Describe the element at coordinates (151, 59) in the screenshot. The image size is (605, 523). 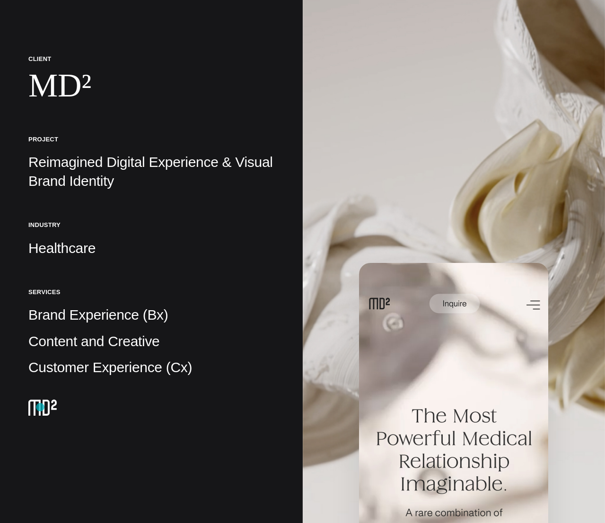
I see `p: Client` at that location.